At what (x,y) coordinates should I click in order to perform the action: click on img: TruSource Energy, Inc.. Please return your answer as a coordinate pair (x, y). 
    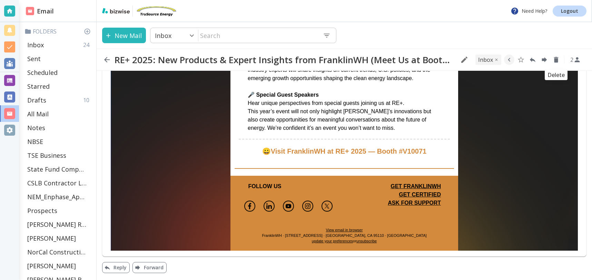
    Looking at the image, I should click on (156, 11).